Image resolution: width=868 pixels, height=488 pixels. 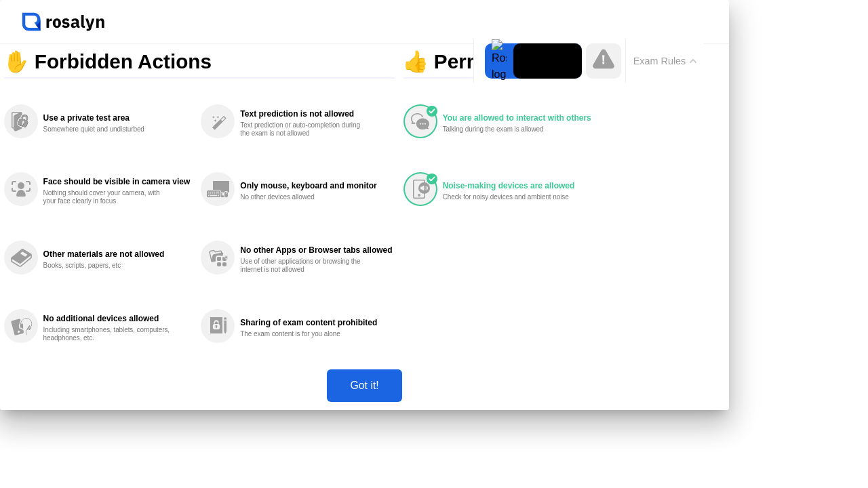 What do you see at coordinates (316, 250) in the screenshot?
I see `div: No other Apps or Browser tabs allowed` at bounding box center [316, 250].